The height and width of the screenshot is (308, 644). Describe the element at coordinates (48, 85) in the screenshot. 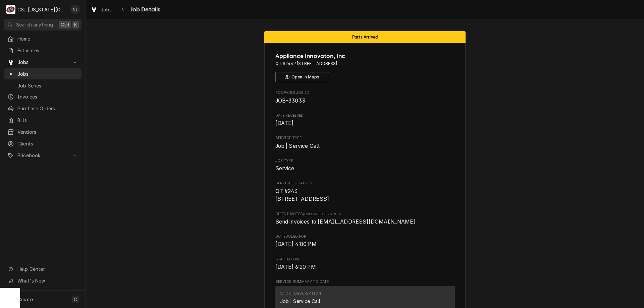

I see `span: Job Series` at that location.